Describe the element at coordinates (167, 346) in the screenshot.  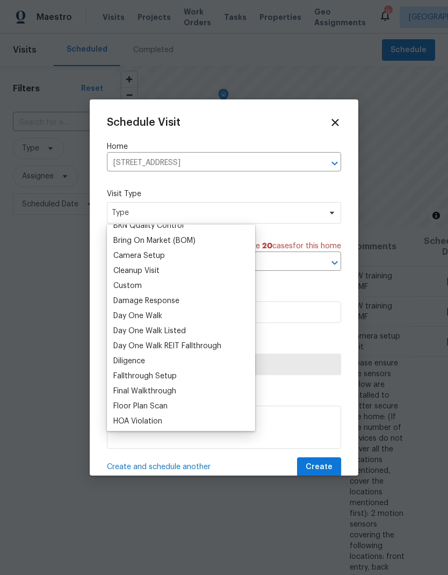
I see `div: Day One Walk REIT Fallthrough` at that location.